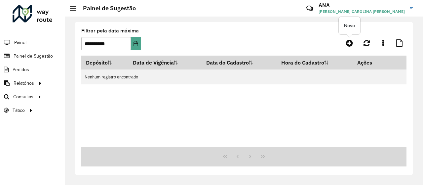 Image resolution: width=423 pixels, height=185 pixels. Describe the element at coordinates (314, 62) in the screenshot. I see `th: Hora do Cadastro` at that location.